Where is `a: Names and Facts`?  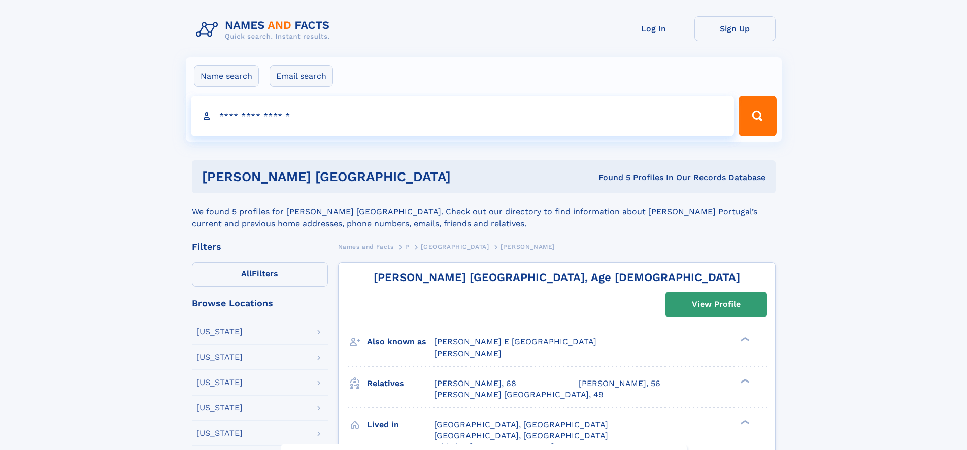 a: Names and Facts is located at coordinates (366, 246).